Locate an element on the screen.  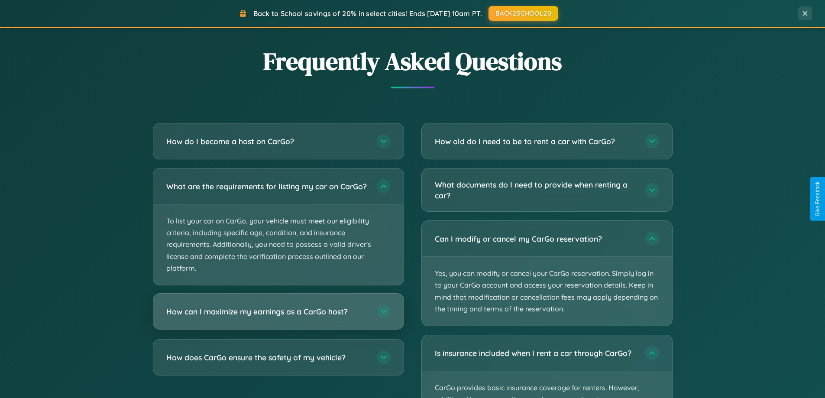
p: Yes, you can modify or cancel your CarGo reservation. Simply log in to your CarGo account and acc... is located at coordinates (547, 291).